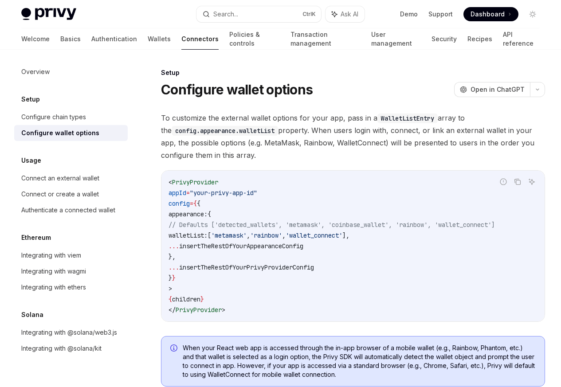  Describe the element at coordinates (359, 362) in the screenshot. I see `span: When your React web app is accessed through the in-app browser of a mobile wallet (e.g., Rainbow,...` at that location.